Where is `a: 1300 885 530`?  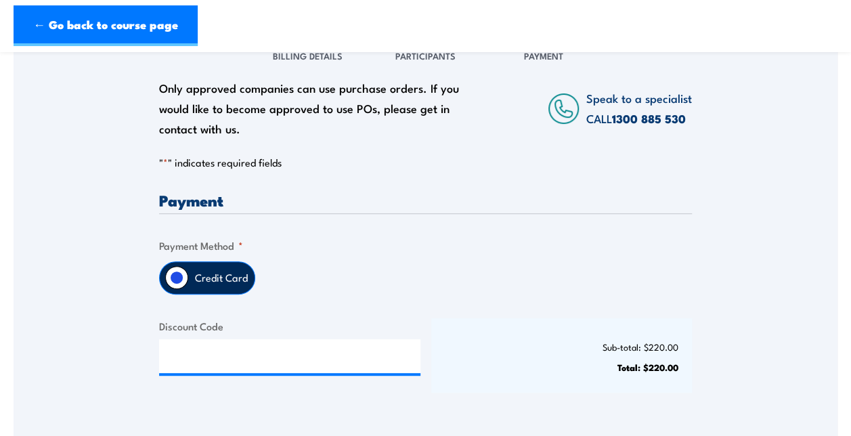 a: 1300 885 530 is located at coordinates (648, 118).